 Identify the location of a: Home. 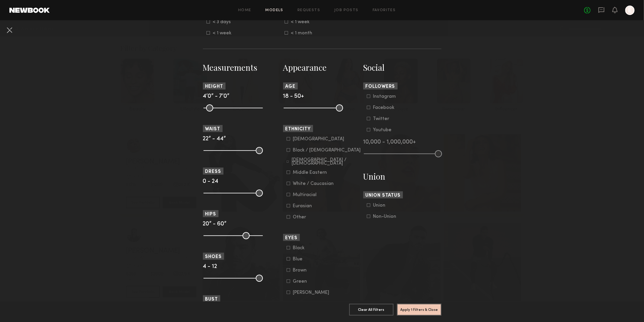
(244, 10).